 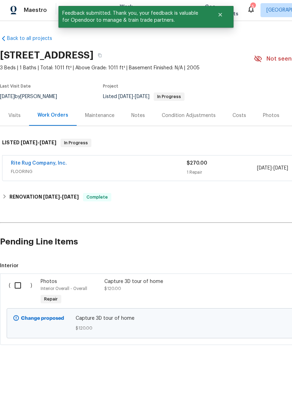 I want to click on div: Condition Adjustments, so click(x=189, y=117).